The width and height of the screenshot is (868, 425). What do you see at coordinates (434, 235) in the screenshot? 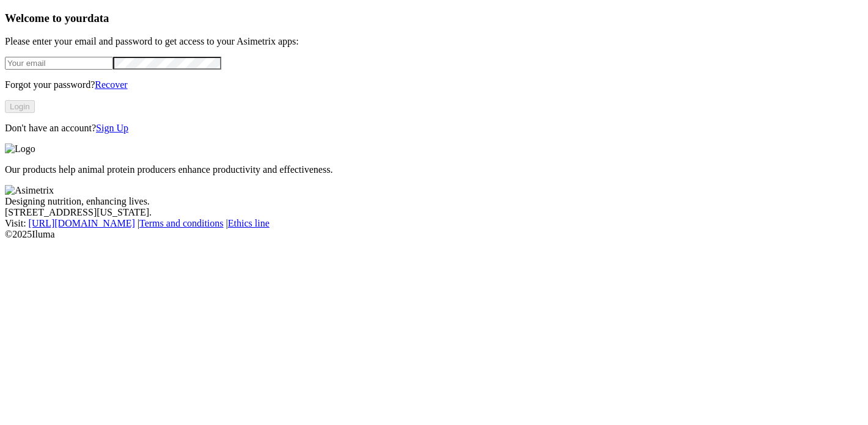
I see `div: © 2025 Iluma` at bounding box center [434, 235].